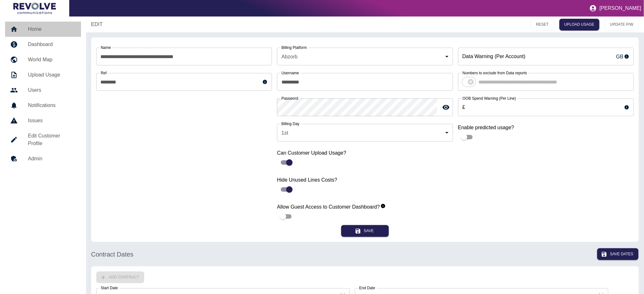  I want to click on h5: Edit Customer Profile, so click(52, 140).